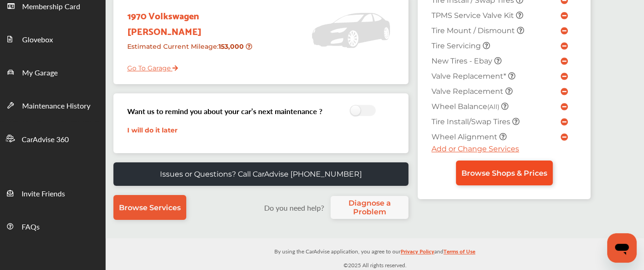 The image size is (644, 270). I want to click on span: Diagnose a Problem, so click(369, 208).